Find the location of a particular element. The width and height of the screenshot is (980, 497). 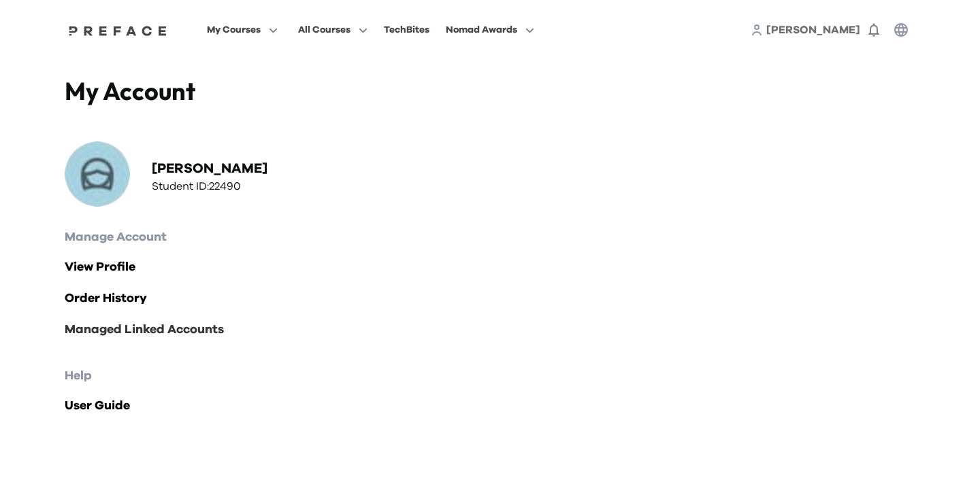

img: Profile Picture is located at coordinates (97, 174).